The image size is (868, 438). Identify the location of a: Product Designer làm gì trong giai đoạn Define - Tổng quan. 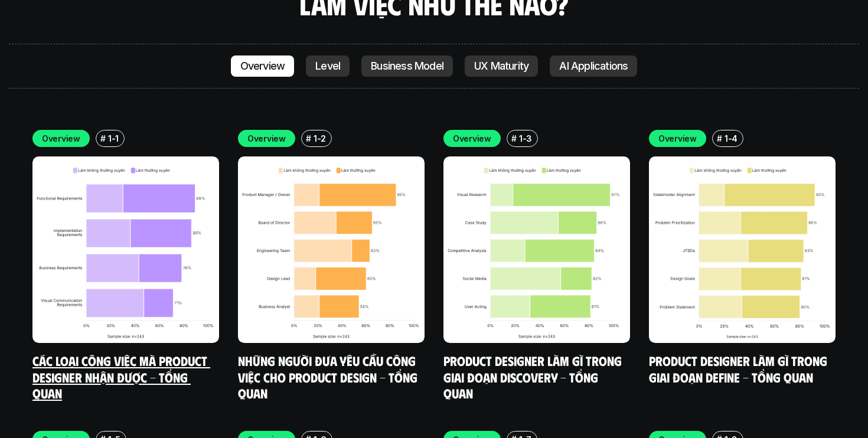
(739, 369).